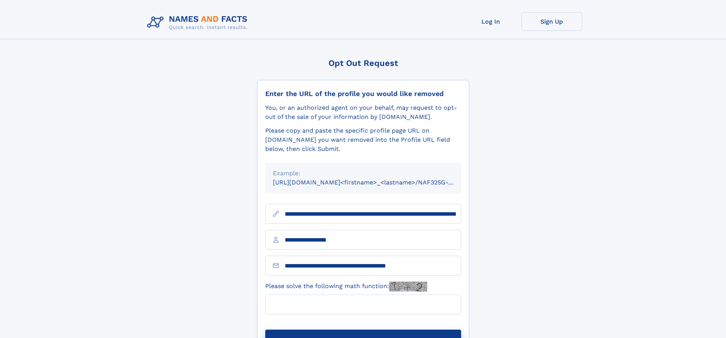 The width and height of the screenshot is (726, 338). I want to click on a: Sign Up, so click(552, 21).